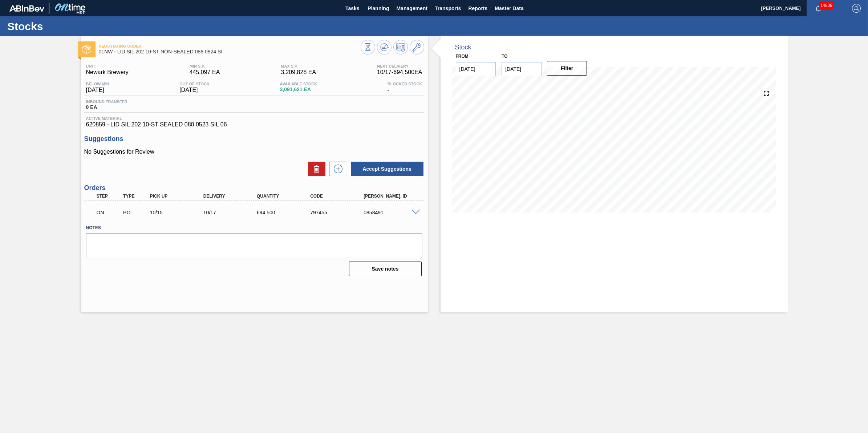 The height and width of the screenshot is (433, 868). I want to click on div: Delete Suggestions, so click(315, 169).